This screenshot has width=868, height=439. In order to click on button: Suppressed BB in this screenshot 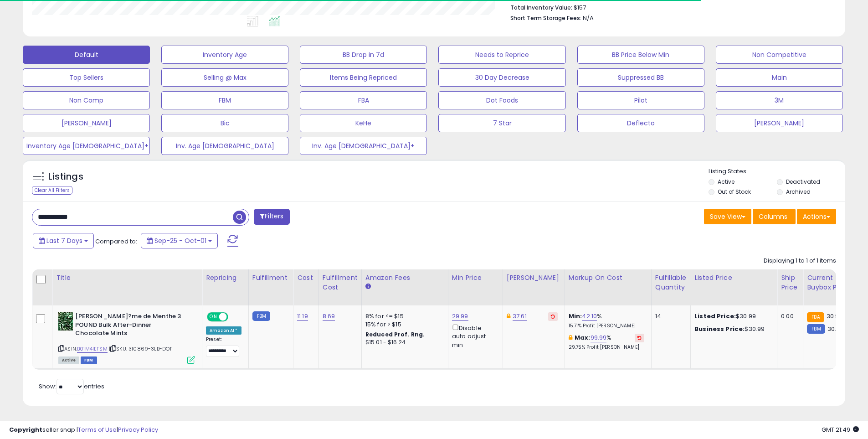, I will do `click(641, 78)`.